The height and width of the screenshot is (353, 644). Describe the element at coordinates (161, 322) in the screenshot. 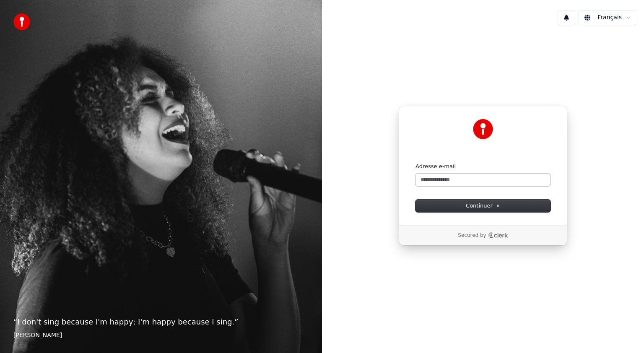

I see `p: “ I don't sing because I'm happy; I'm happy because I sing. ”` at that location.